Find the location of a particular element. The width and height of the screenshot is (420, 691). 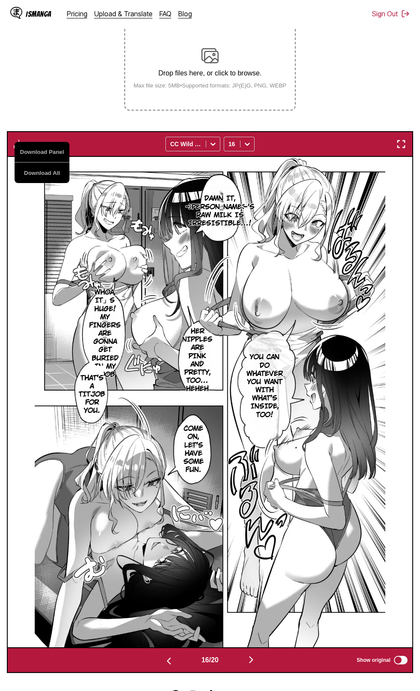

div: IsManga is located at coordinates (39, 14).